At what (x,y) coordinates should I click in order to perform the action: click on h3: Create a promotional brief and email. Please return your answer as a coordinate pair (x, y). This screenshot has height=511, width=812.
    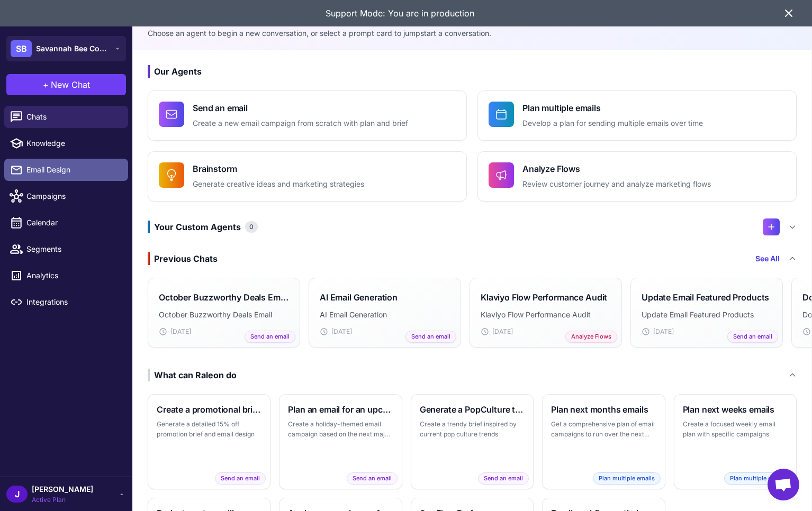
    Looking at the image, I should click on (209, 410).